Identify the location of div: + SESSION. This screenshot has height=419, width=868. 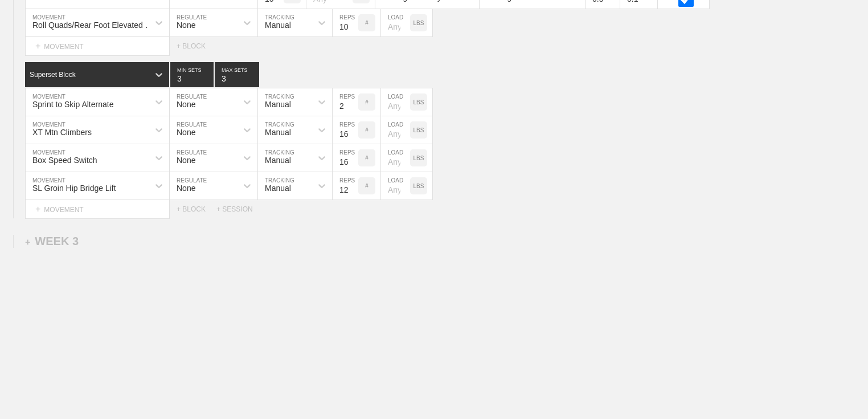
(239, 209).